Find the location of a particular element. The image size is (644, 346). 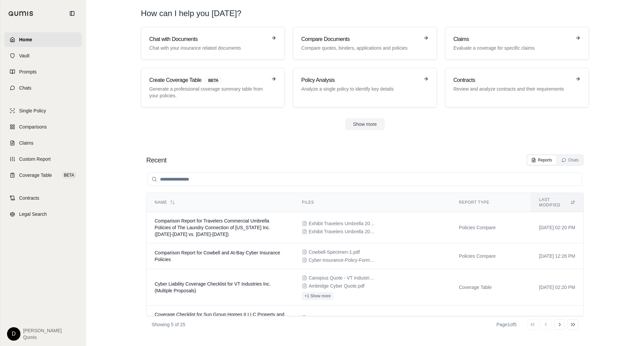

h3: Create Coverage Table is located at coordinates (208, 80).